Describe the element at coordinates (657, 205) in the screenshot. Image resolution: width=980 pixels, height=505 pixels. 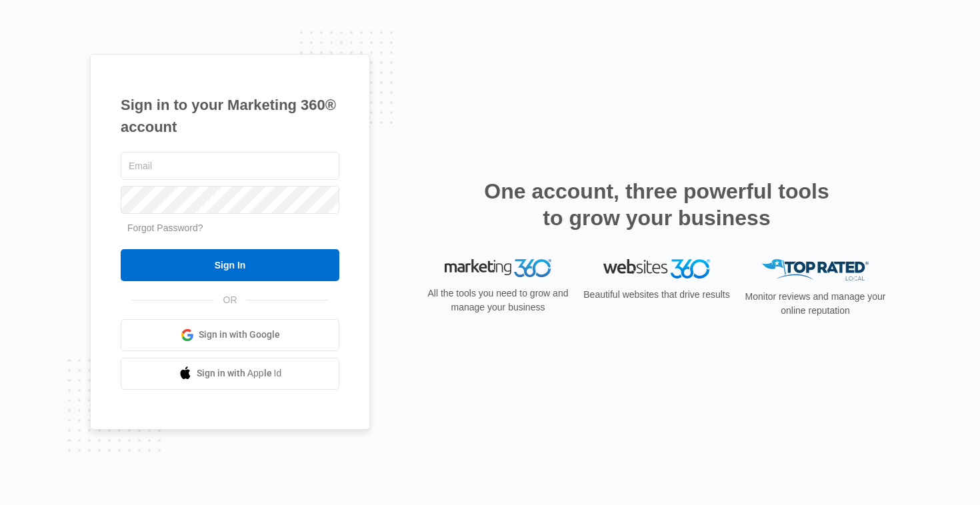
I see `h2: One account, three powerful tools to grow your business` at that location.